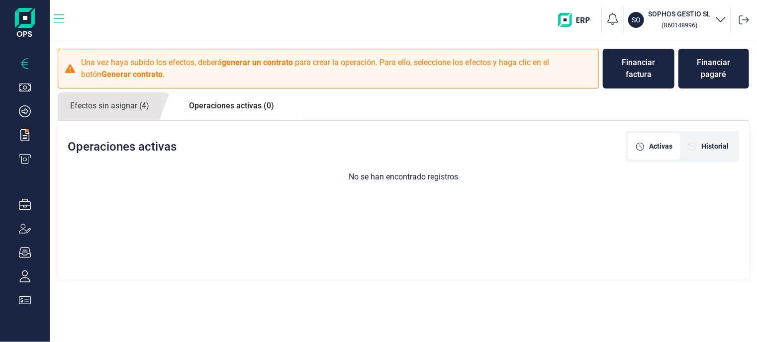 This screenshot has width=757, height=342. Describe the element at coordinates (231, 106) in the screenshot. I see `a: Operaciones activas (0)` at that location.